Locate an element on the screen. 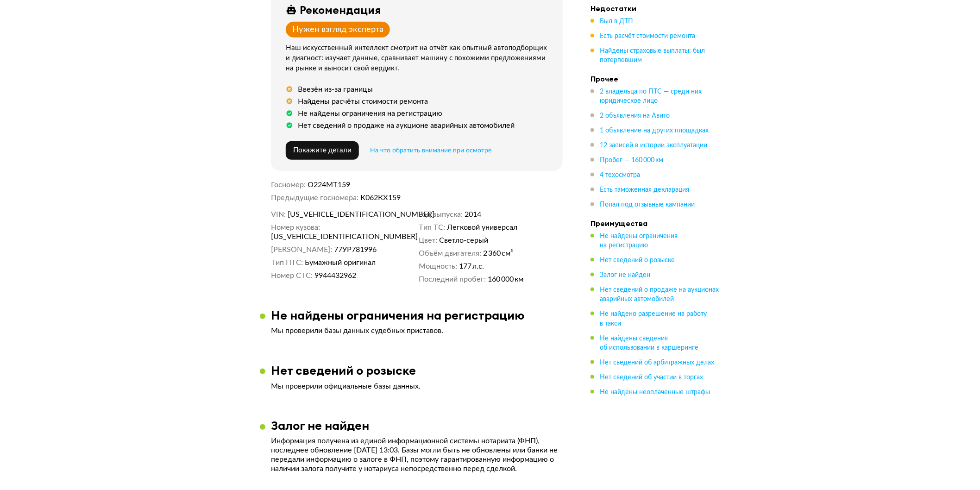 The width and height of the screenshot is (980, 490). span: Найдены страховые выплаты: был потерпевшим is located at coordinates (652, 56).